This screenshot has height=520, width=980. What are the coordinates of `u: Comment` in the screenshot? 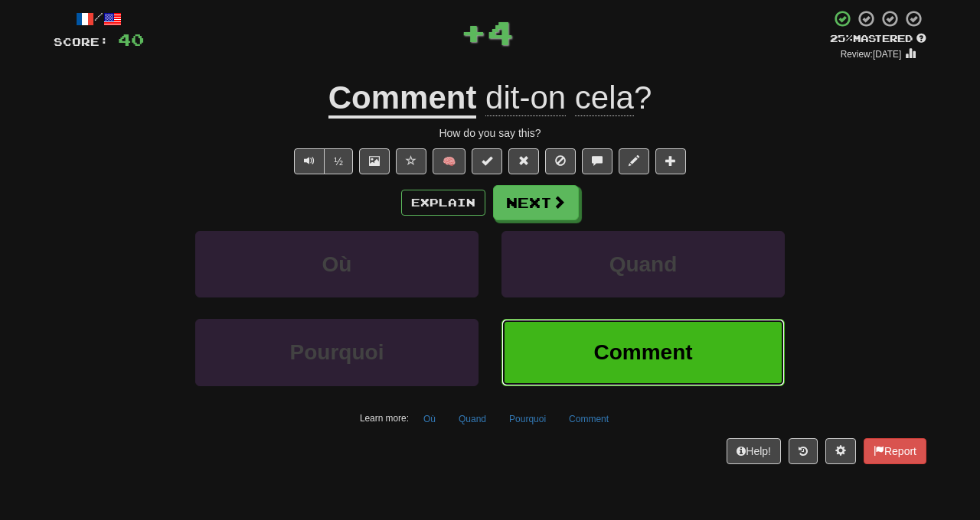 It's located at (403, 99).